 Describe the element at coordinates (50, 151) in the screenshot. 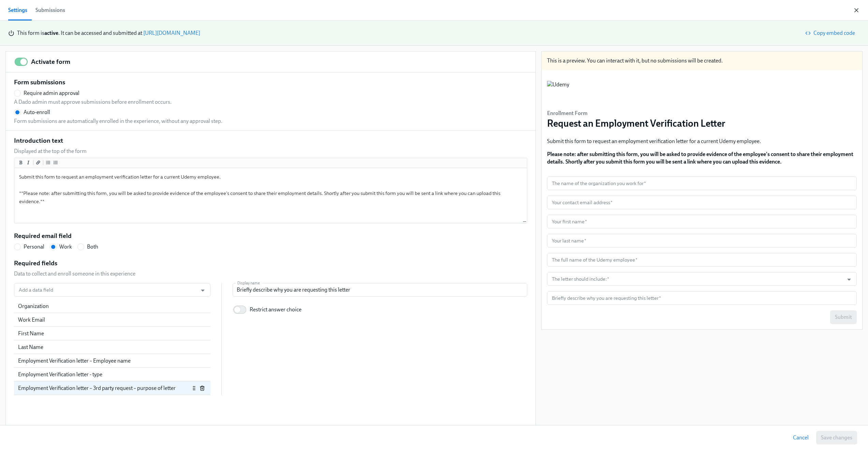

I see `p: Displayed at the top of the form` at that location.